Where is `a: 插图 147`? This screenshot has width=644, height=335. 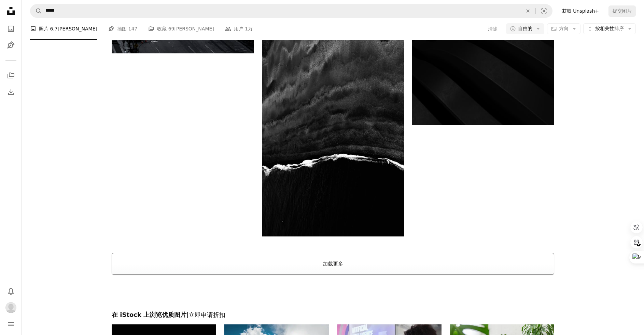 a: 插图 147 is located at coordinates (123, 28).